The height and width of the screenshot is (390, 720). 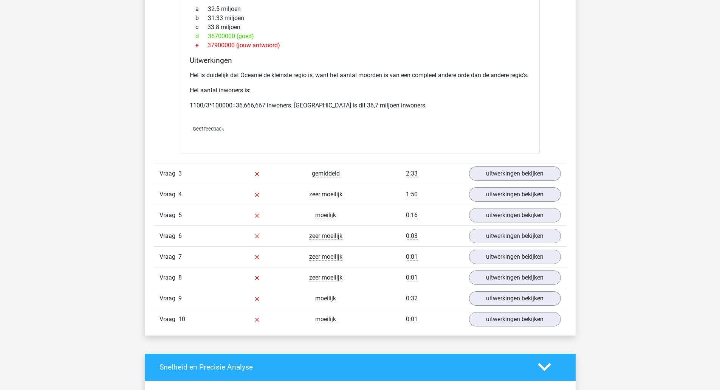 I want to click on div: 36700000 (goed), so click(x=360, y=36).